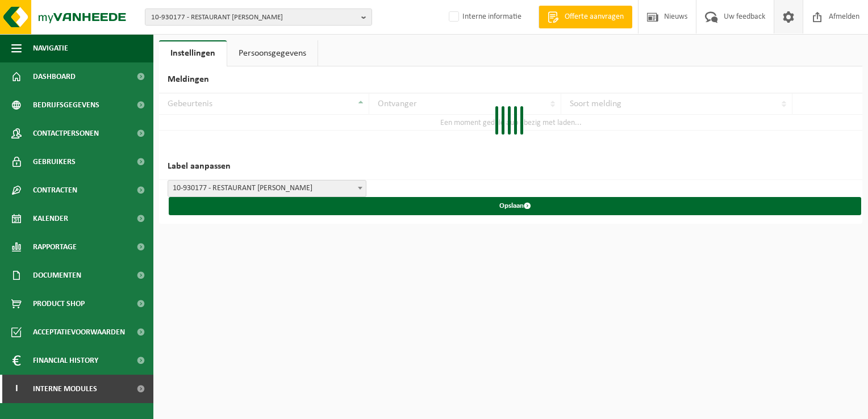 The width and height of the screenshot is (868, 419). Describe the element at coordinates (17, 389) in the screenshot. I see `span: I` at that location.